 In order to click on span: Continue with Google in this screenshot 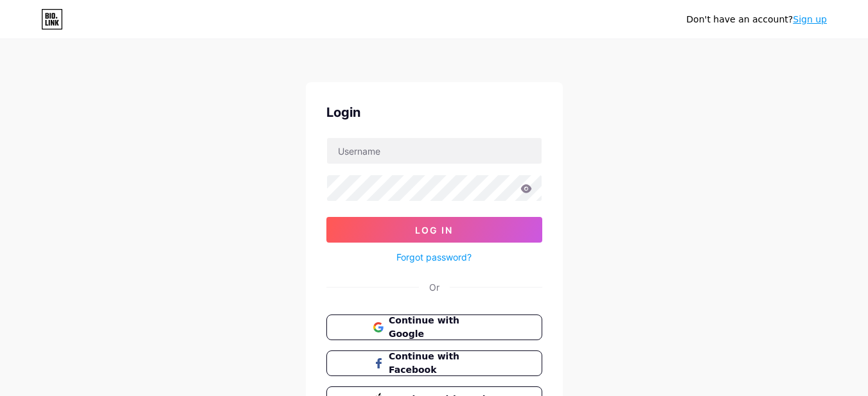, I will do `click(441, 327)`.